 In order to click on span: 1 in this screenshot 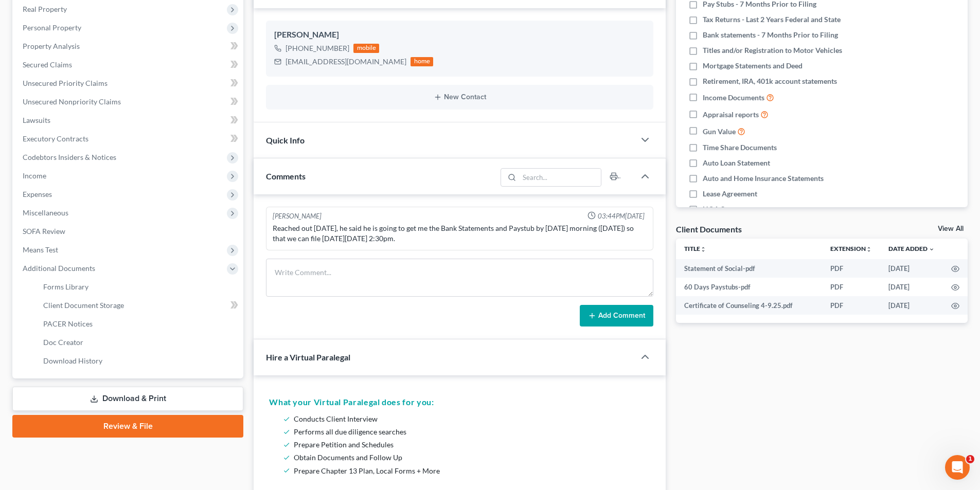, I will do `click(971, 459)`.